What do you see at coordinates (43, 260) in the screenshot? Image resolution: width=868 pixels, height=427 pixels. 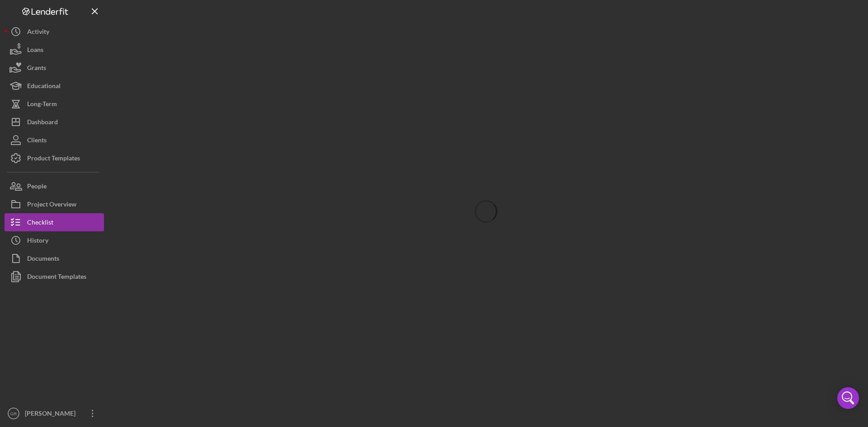 I see `div: Documents` at bounding box center [43, 260].